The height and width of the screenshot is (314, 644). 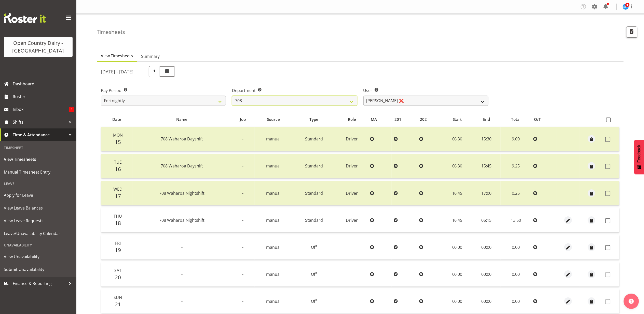 I want to click on span: Roster, so click(x=43, y=97).